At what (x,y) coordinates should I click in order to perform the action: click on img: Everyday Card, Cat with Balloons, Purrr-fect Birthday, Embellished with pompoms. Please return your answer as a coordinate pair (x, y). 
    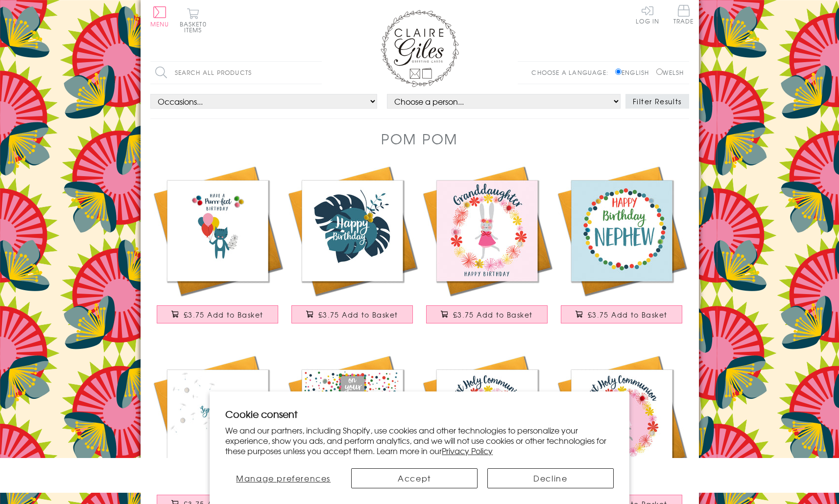
    Looking at the image, I should click on (217, 231).